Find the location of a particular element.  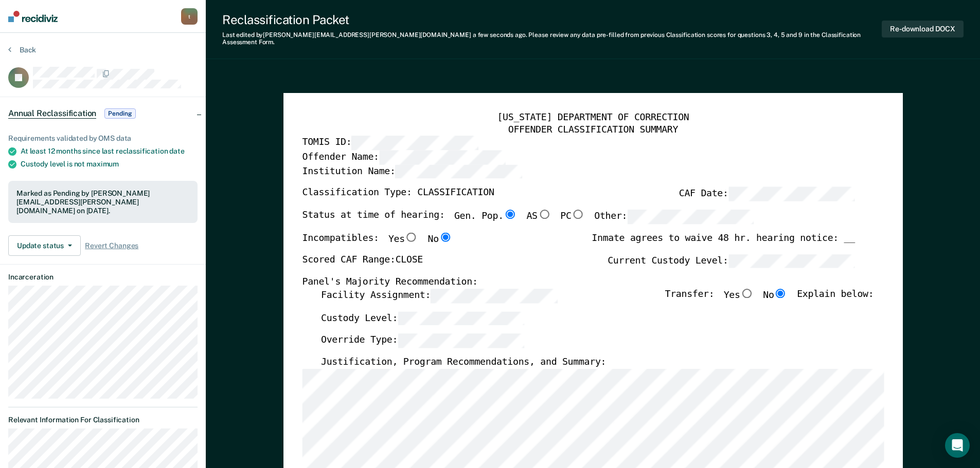

span: Pending is located at coordinates (120, 114).